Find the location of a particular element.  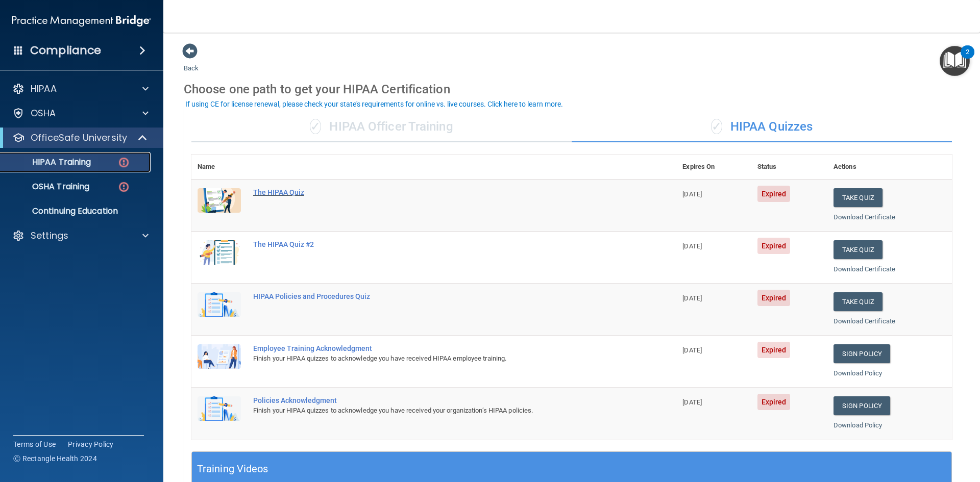

div: If using CE for license renewal, please check your state's requirements for online vs. live cours... is located at coordinates (374, 104).